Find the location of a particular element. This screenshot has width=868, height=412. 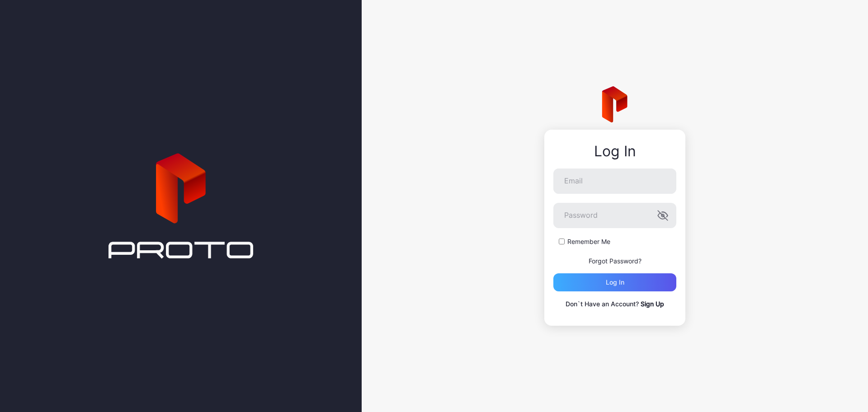

a: Forgot Password? is located at coordinates (615, 260).